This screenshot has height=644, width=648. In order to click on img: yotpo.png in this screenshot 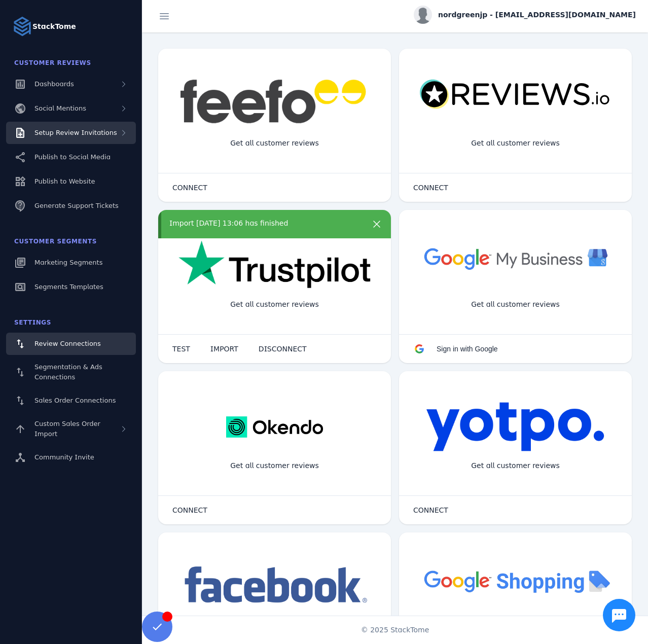, I will do `click(516, 427)`.